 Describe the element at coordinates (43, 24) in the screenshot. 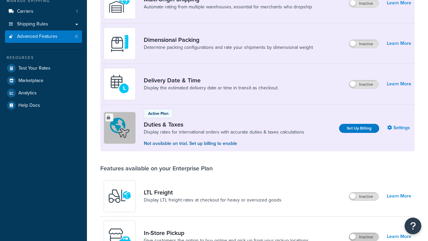

I see `a: Shipping Rules` at that location.